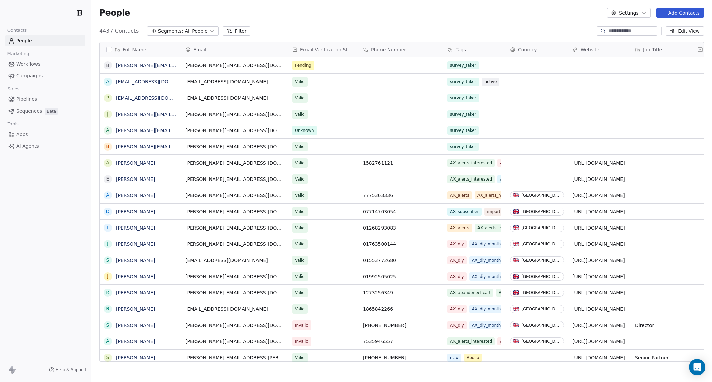 The height and width of the screenshot is (382, 712). Describe the element at coordinates (134, 50) in the screenshot. I see `span: Full Name` at that location.